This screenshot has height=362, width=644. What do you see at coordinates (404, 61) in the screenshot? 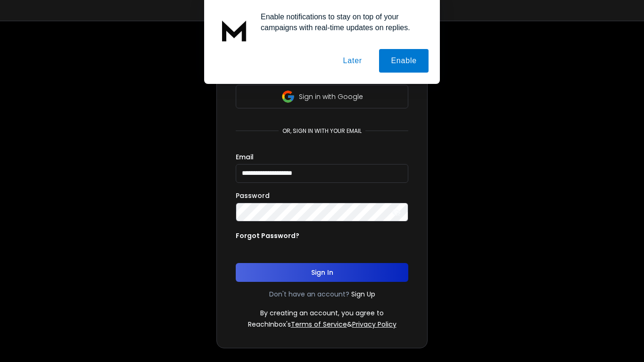
I see `button: Enable` at bounding box center [404, 61].